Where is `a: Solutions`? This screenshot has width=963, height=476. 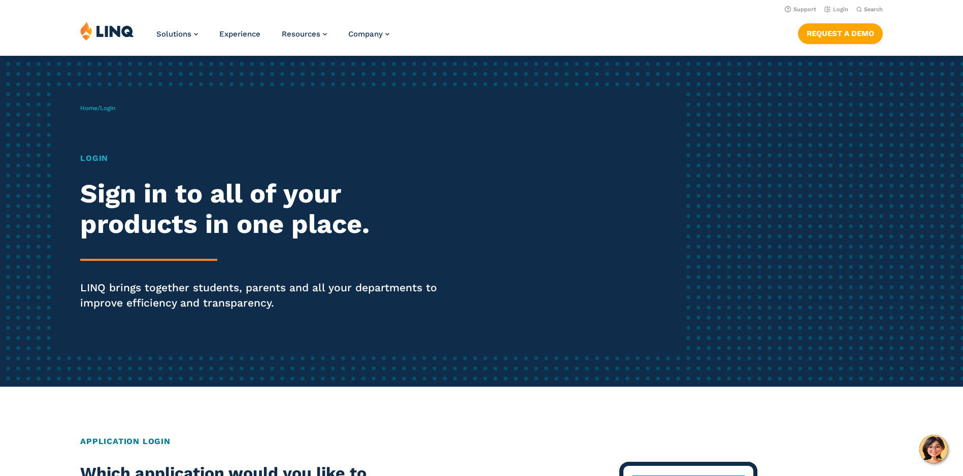 a: Solutions is located at coordinates (177, 34).